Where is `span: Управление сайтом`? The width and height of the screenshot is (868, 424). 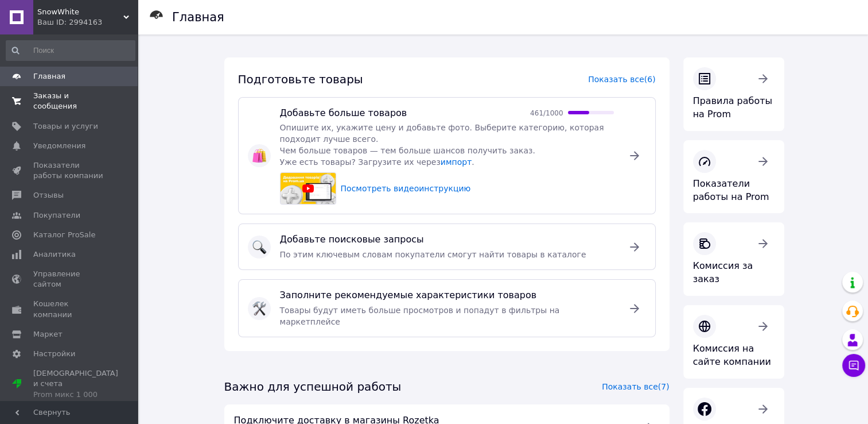
span: Управление сайтом is located at coordinates (69, 279).